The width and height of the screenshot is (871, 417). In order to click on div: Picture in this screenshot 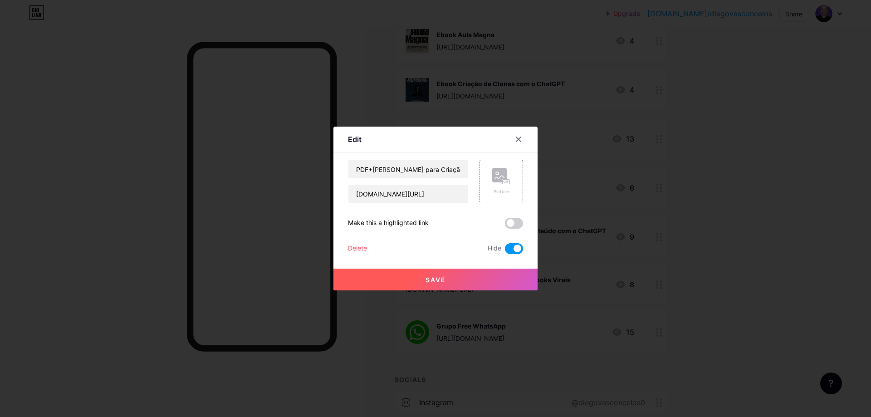, I will do `click(501, 191)`.